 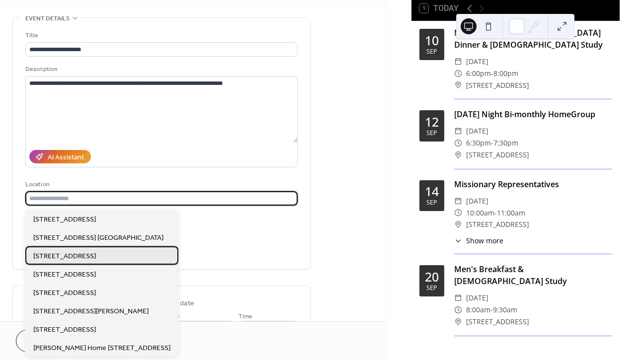 I want to click on div: 14, so click(x=432, y=192).